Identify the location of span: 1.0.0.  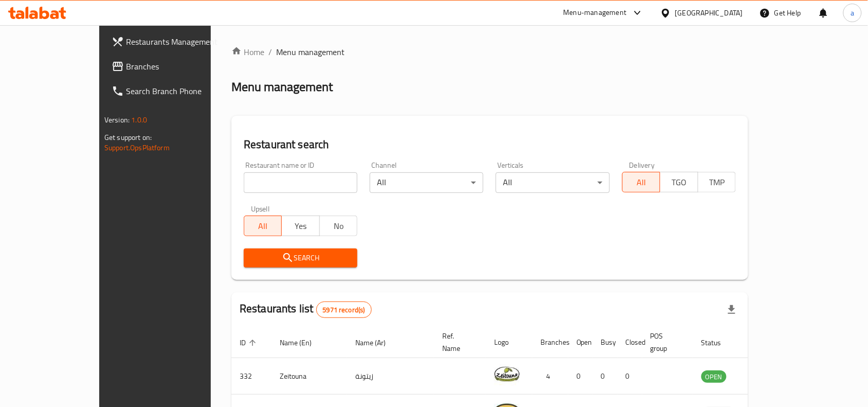
(139, 119).